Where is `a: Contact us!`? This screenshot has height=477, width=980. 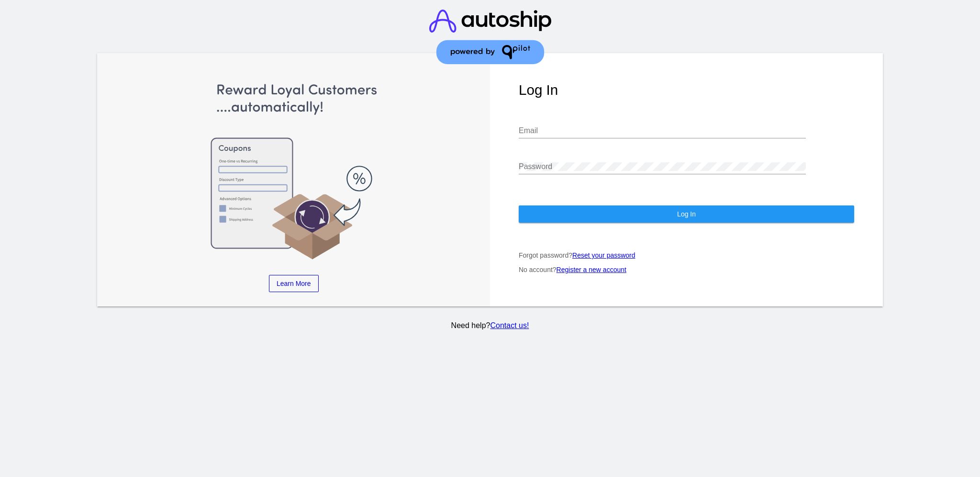 a: Contact us! is located at coordinates (509, 325).